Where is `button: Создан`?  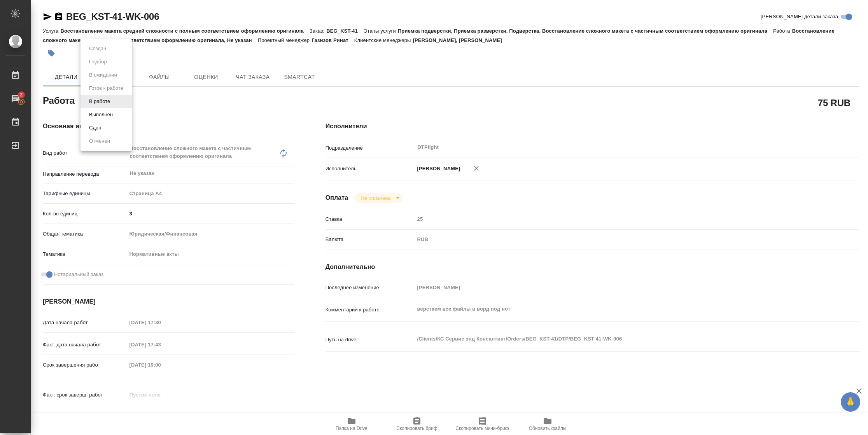 button: Создан is located at coordinates (98, 48).